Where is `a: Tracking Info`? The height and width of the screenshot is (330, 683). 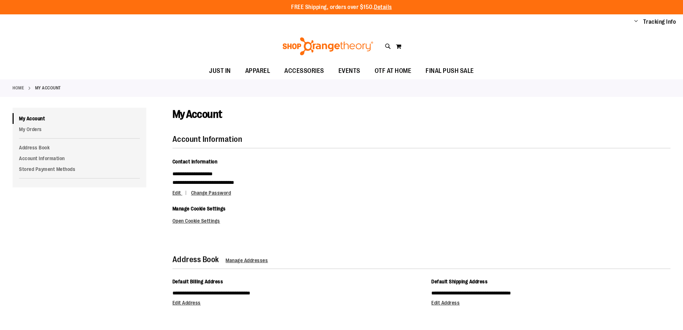 a: Tracking Info is located at coordinates (660, 22).